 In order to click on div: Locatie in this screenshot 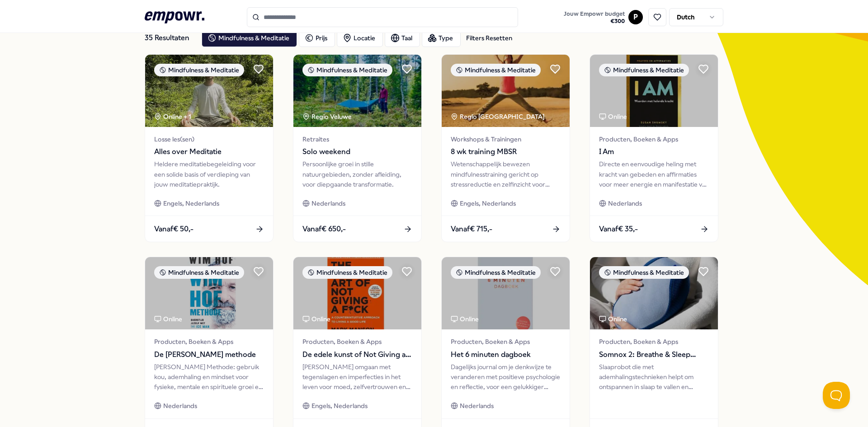, I will do `click(360, 38)`.